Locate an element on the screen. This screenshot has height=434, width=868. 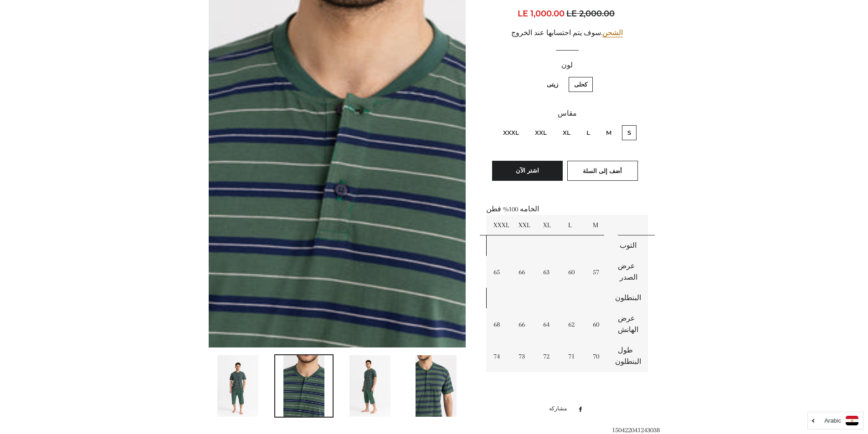
td: M is located at coordinates (599, 226).